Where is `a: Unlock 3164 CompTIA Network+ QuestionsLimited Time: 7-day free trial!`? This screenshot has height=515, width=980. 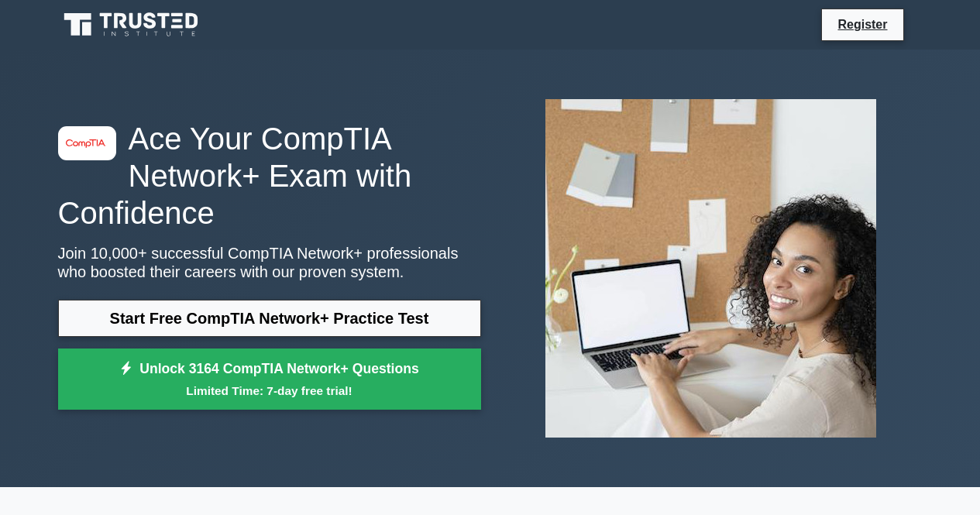
a: Unlock 3164 CompTIA Network+ QuestionsLimited Time: 7-day free trial! is located at coordinates (270, 379).